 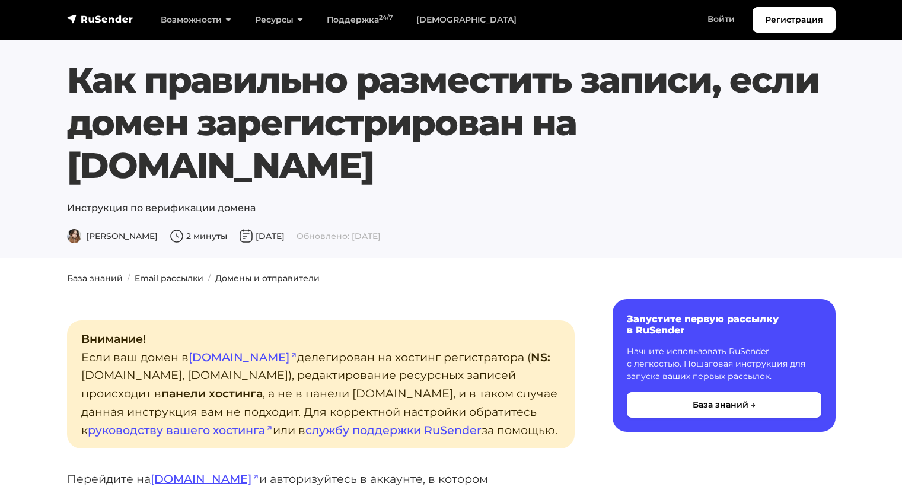 I want to click on p: Инструкция по верификации домена, so click(x=452, y=208).